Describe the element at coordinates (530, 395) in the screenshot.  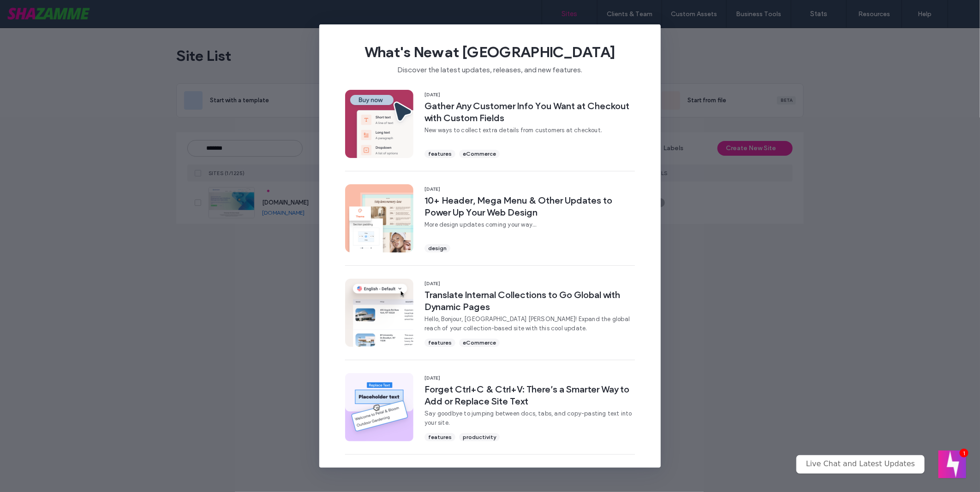
I see `span: Forget Ctrl+C & Ctrl+V: There’s a Smarter Way to Add or Replace Site Text` at that location.